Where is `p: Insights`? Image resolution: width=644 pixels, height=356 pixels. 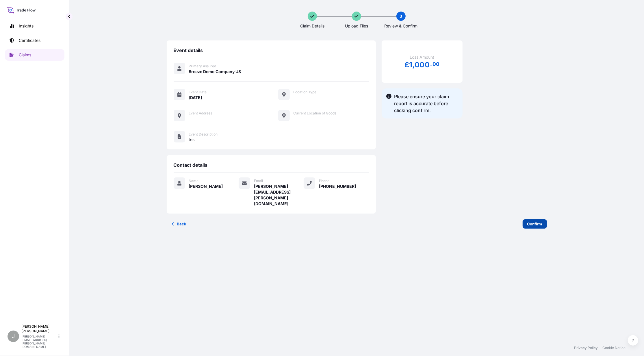 p: Insights is located at coordinates (26, 26).